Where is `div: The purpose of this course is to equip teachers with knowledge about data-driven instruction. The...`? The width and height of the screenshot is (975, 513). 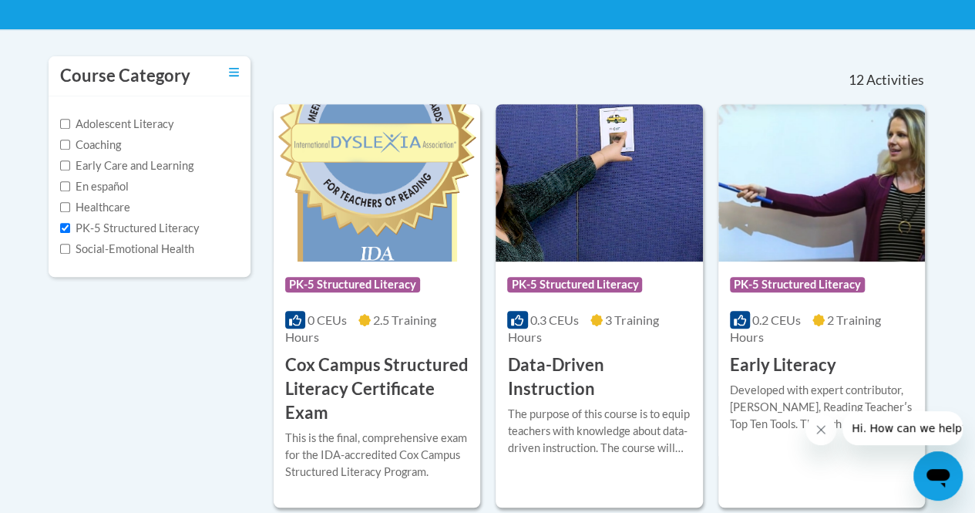 div: The purpose of this course is to equip teachers with knowledge about data-driven instruction. The... is located at coordinates (599, 431).